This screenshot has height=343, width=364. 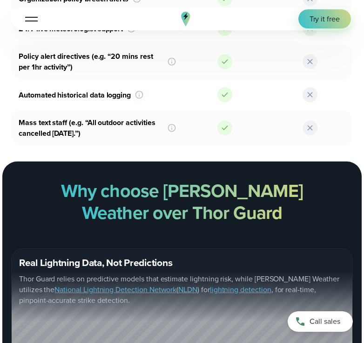 What do you see at coordinates (96, 62) in the screenshot?
I see `div: Policy alert directives (e.g. “20 mins rest per 1hr activity”)` at bounding box center [96, 62].